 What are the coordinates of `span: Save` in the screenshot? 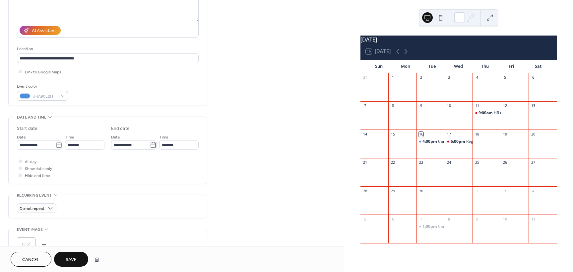 It's located at (71, 259).